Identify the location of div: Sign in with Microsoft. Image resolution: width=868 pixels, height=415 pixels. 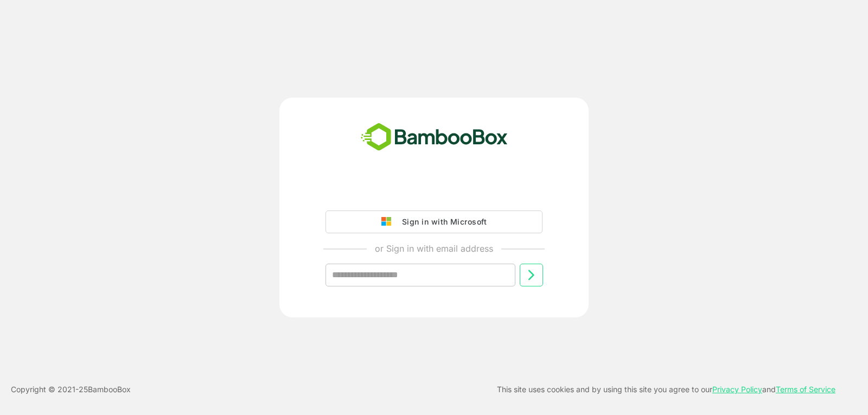
(441, 222).